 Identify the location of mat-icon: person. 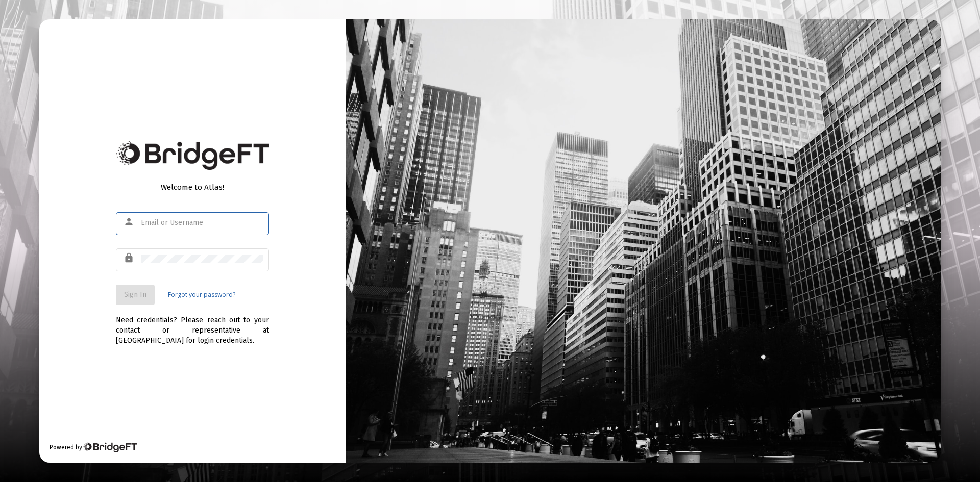
(129, 222).